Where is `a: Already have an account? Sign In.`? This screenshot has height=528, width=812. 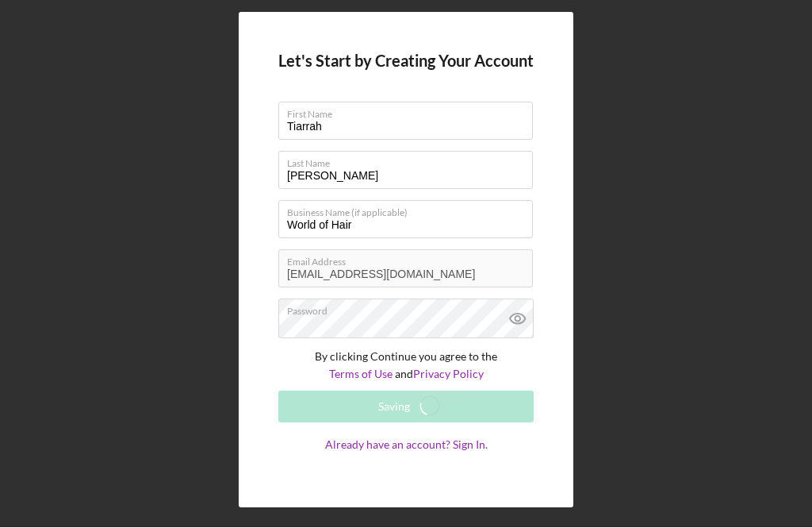 a: Already have an account? Sign In. is located at coordinates (406, 461).